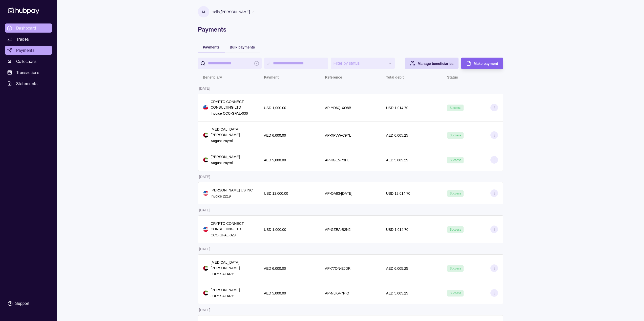  What do you see at coordinates (27, 83) in the screenshot?
I see `span: Statements` at bounding box center [27, 83].